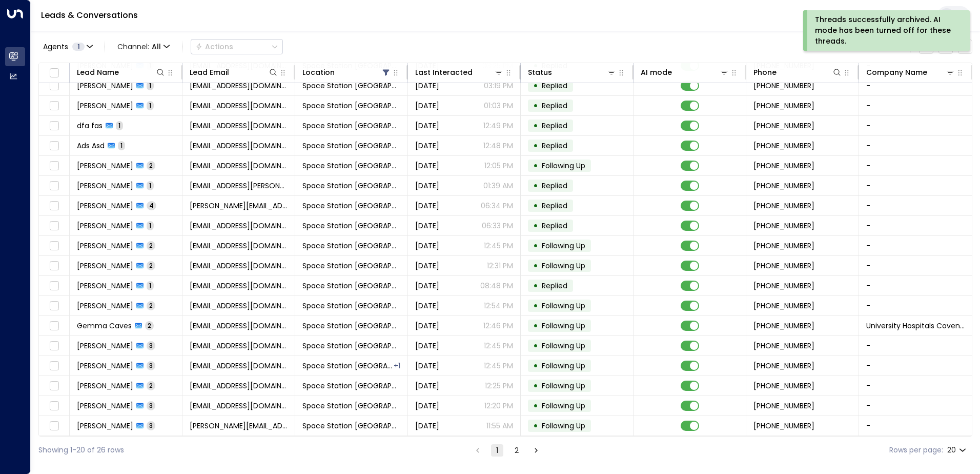 Image resolution: width=980 pixels, height=474 pixels. Describe the element at coordinates (507, 449) in the screenshot. I see `nav: pagination navigation` at that location.